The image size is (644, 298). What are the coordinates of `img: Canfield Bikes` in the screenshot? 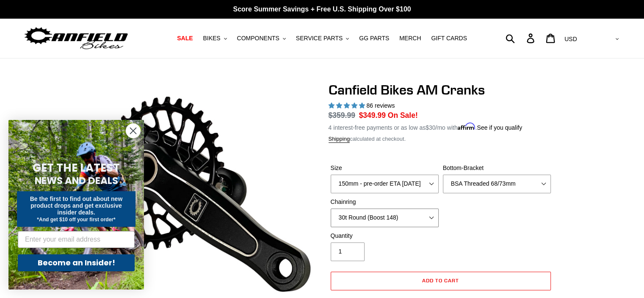 It's located at (76, 38).